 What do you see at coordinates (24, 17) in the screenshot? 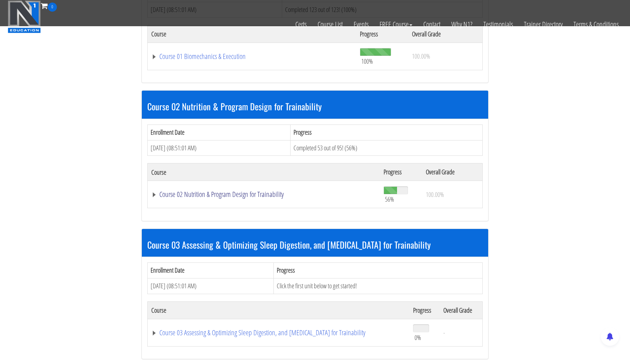
I see `img: n1-education` at bounding box center [24, 17].